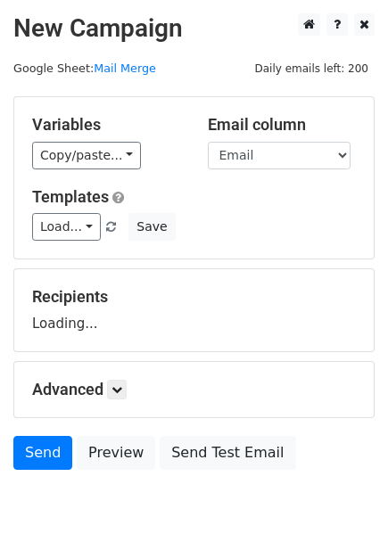 This screenshot has width=388, height=542. Describe the element at coordinates (152, 226) in the screenshot. I see `button: Save` at that location.